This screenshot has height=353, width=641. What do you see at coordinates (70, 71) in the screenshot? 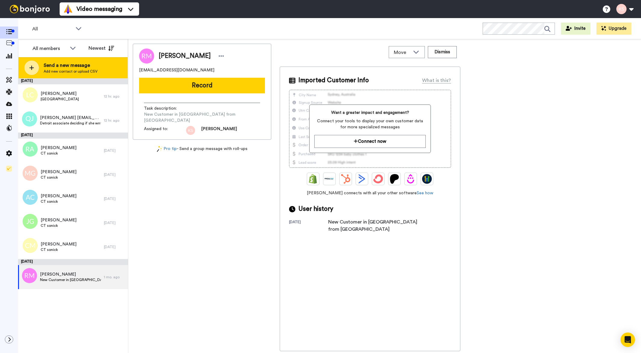
I see `span: Add new contact or upload CSV` at bounding box center [70, 71].